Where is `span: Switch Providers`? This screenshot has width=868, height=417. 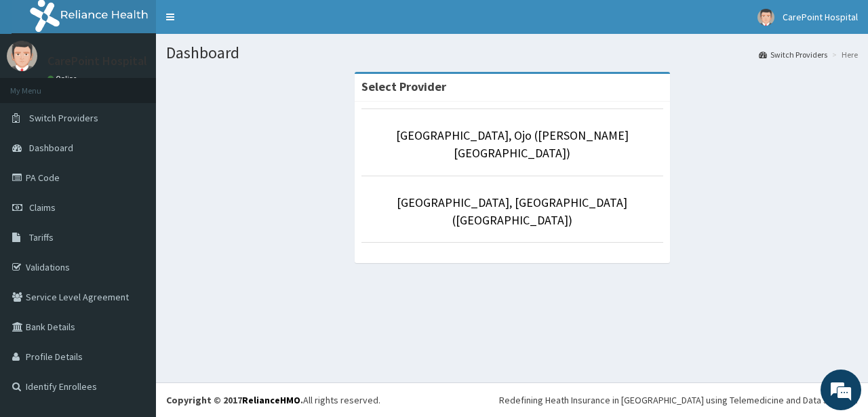
span: Switch Providers is located at coordinates (64, 118).